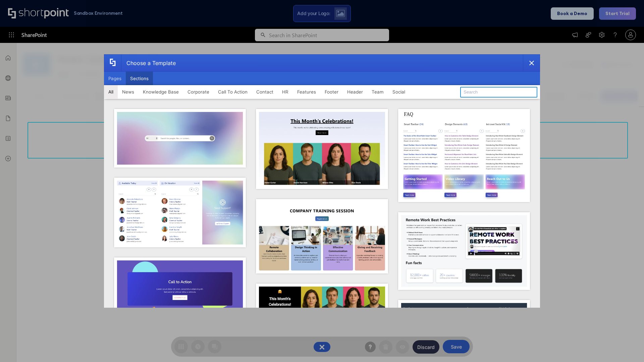 This screenshot has height=362, width=644. What do you see at coordinates (128, 92) in the screenshot?
I see `button: News` at bounding box center [128, 92].